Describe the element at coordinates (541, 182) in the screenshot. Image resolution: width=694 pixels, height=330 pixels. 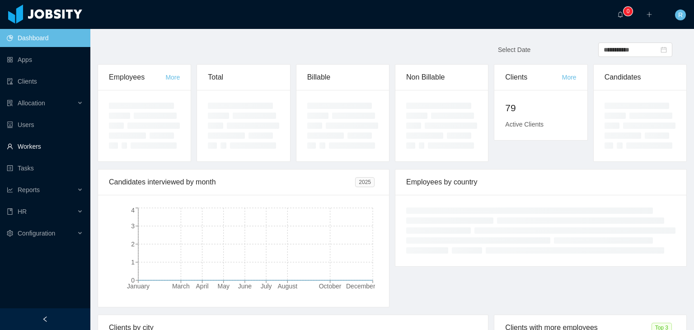
I see `div: Employees by country` at that location.